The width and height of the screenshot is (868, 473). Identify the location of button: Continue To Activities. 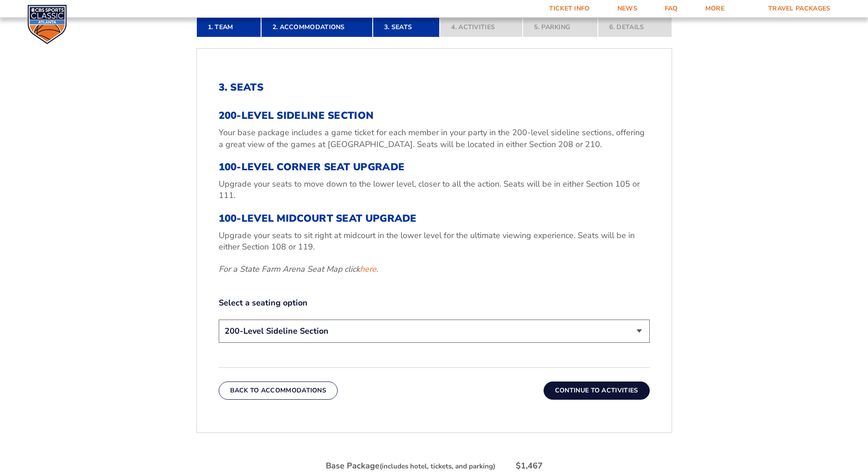
(597, 391).